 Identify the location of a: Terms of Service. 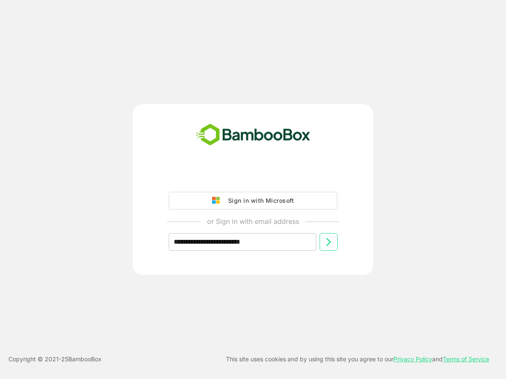
(466, 359).